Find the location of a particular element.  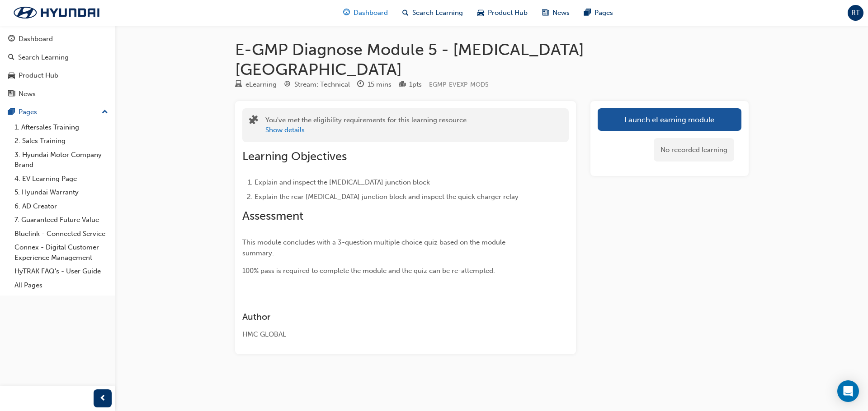

span: Pages is located at coordinates (604, 13).